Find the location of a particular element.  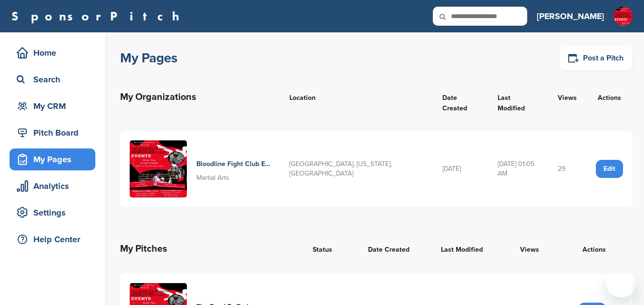

h4: Bloodline Fight Club Enterprises Llc is located at coordinates (233, 164).